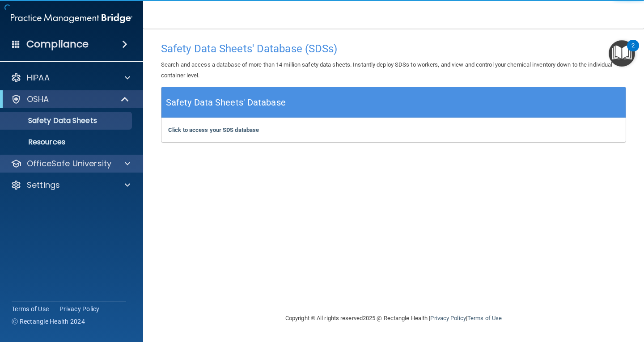 This screenshot has width=644, height=342. What do you see at coordinates (70, 78) in the screenshot?
I see `a: HIPAA` at bounding box center [70, 78].